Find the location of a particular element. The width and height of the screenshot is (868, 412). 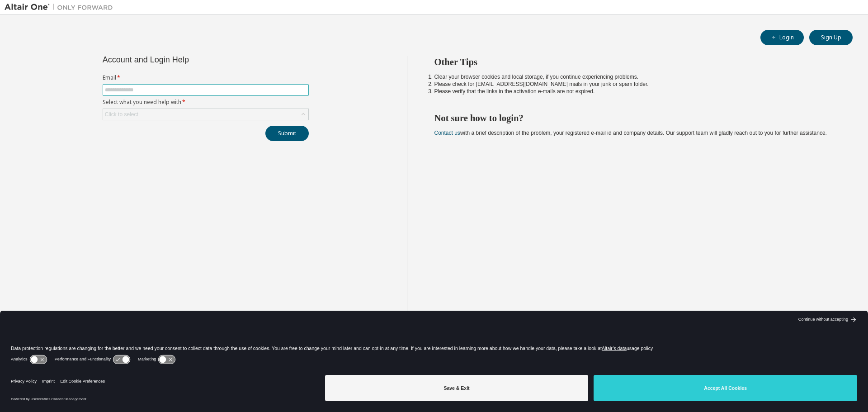

li: Clear your browser cookies and local storage, if you continue experiencing problems. is located at coordinates (636, 77).